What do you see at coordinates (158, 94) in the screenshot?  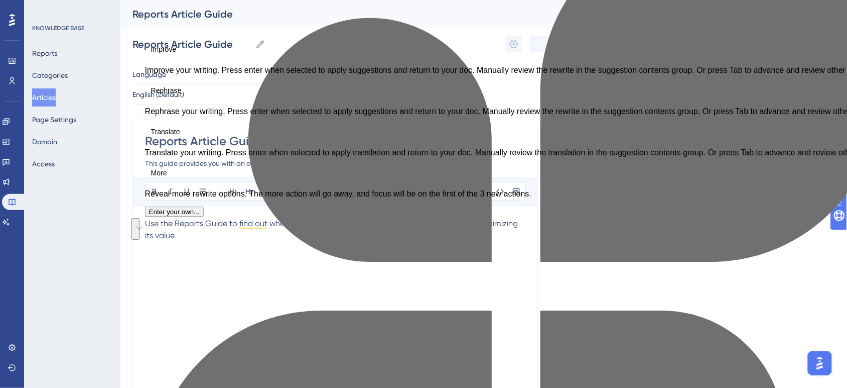 I see `span: English (Default)` at bounding box center [158, 94].